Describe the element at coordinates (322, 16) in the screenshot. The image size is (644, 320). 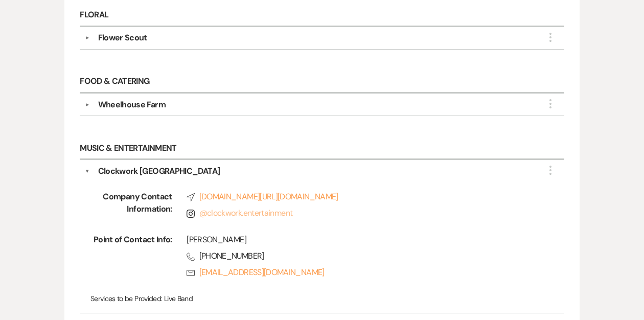
I see `h6: Floral` at that location.